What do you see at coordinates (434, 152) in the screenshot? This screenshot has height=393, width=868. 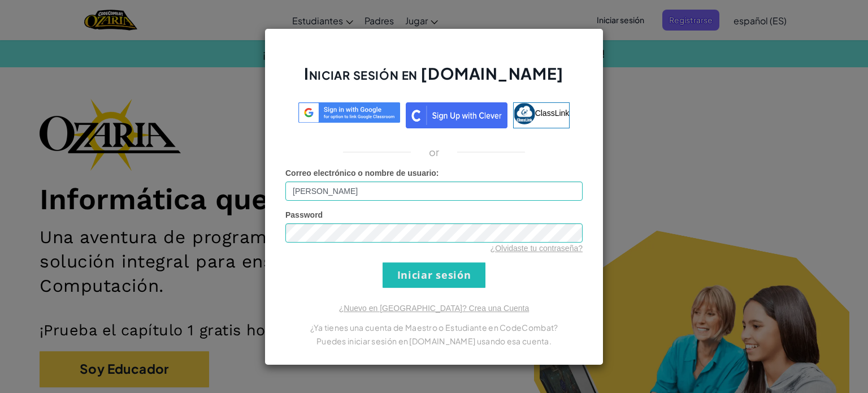 I see `p: or` at bounding box center [434, 152].